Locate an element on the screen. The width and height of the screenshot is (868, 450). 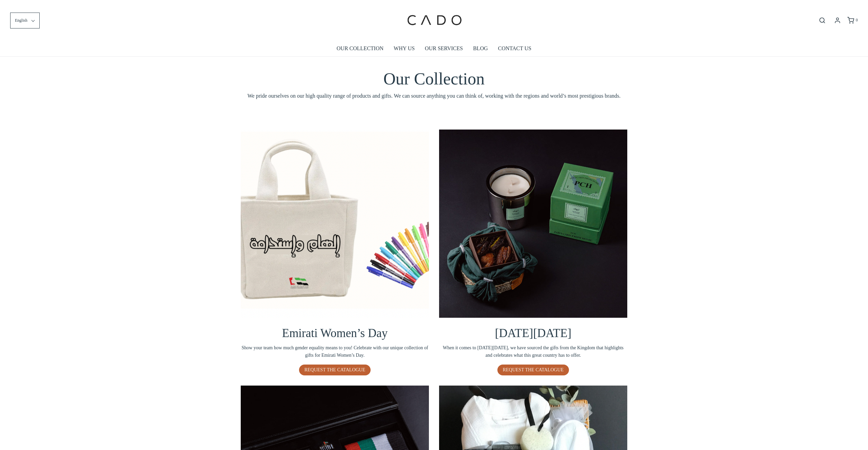
span: Show your team how much gender equality means to you! Celebrate with our unique collection of gif... is located at coordinates (335, 352).